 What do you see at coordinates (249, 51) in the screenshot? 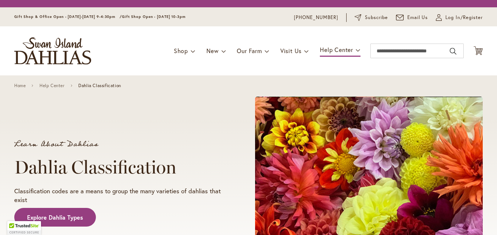
I see `span: Our Farm` at bounding box center [249, 51].